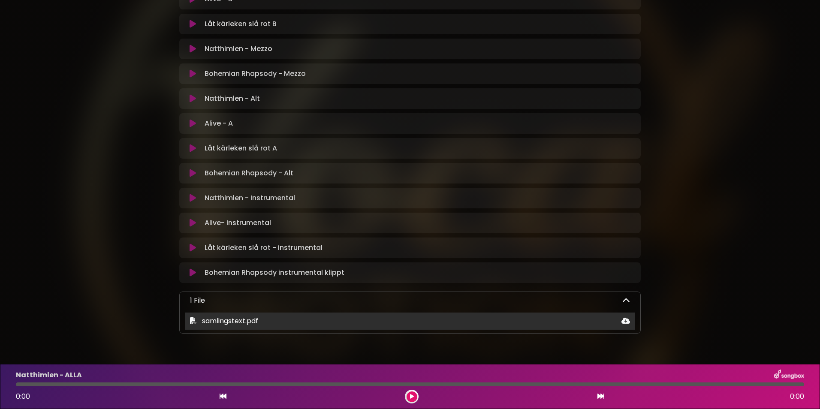 This screenshot has width=820, height=409. Describe the element at coordinates (238, 223) in the screenshot. I see `p: Alive- Instrumental` at that location.